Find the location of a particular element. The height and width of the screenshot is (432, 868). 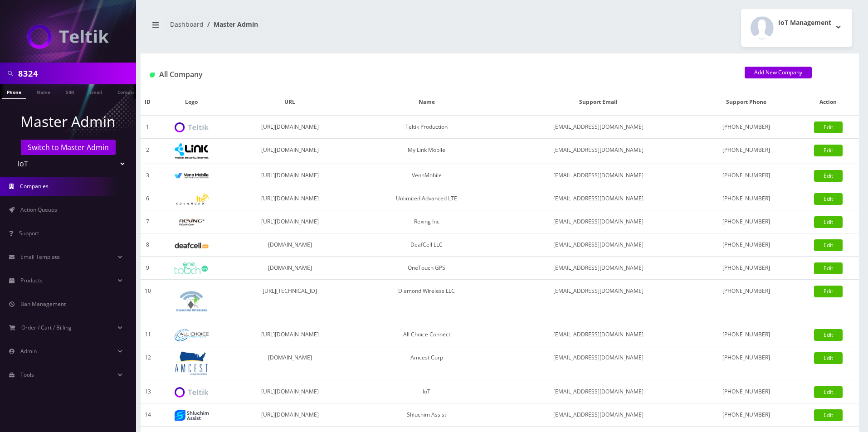

a: Dashboard is located at coordinates (187, 24).